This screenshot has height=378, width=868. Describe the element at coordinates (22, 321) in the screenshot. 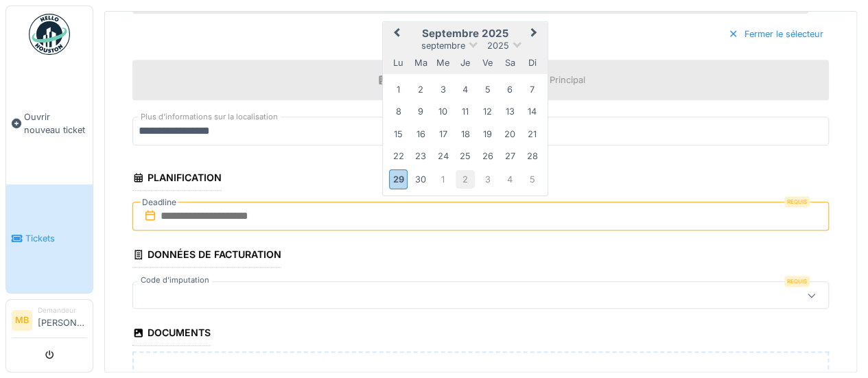

I see `li: MB` at that location.